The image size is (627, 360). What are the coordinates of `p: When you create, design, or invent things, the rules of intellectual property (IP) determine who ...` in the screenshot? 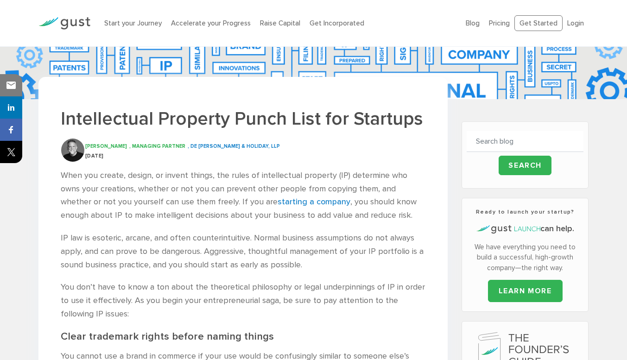 It's located at (243, 195).